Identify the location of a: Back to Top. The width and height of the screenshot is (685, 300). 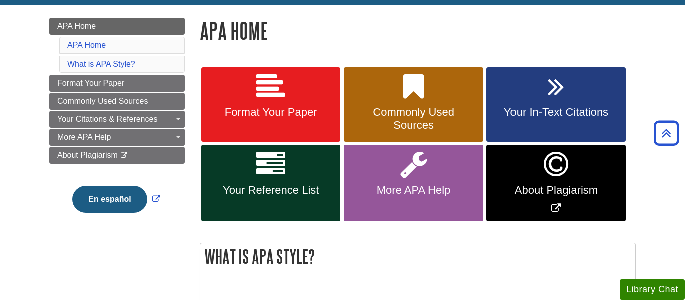
(667, 133).